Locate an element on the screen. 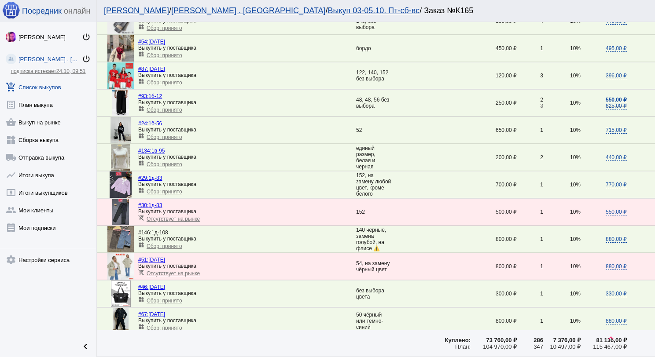  div: 250,00 ₽ is located at coordinates (493, 103).